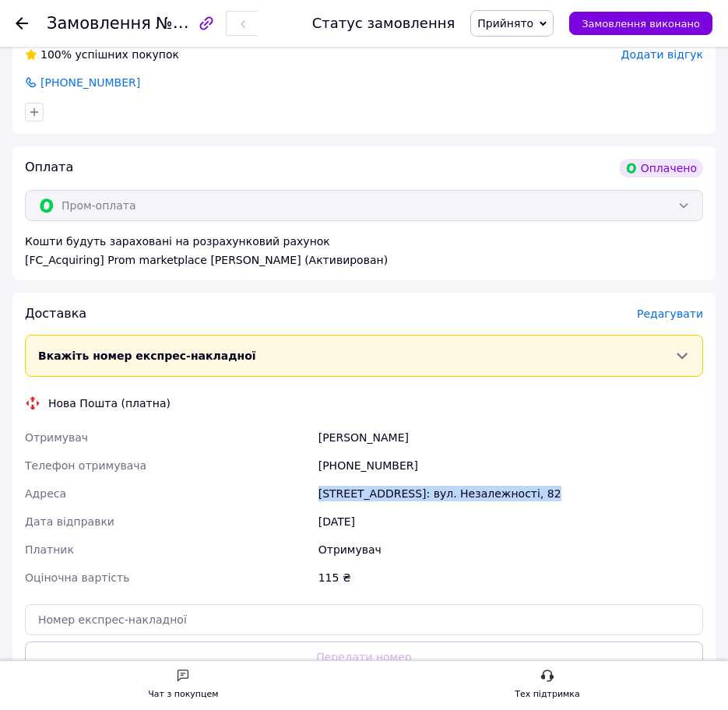 This screenshot has width=728, height=710. I want to click on span: Замовлення, so click(99, 24).